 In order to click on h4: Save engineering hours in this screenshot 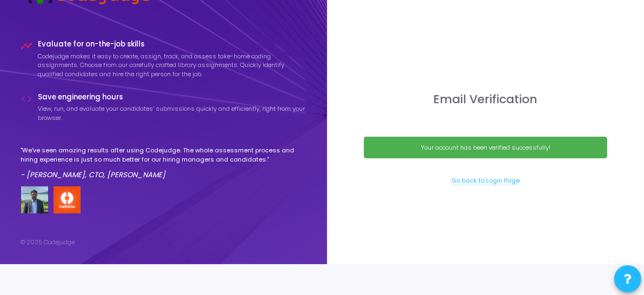, I will do `click(173, 98)`.